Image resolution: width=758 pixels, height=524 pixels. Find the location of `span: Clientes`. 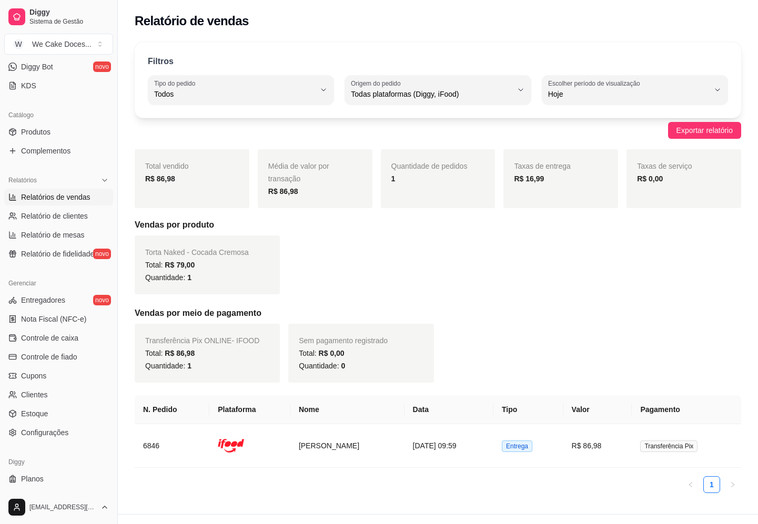

span: Clientes is located at coordinates (34, 395).